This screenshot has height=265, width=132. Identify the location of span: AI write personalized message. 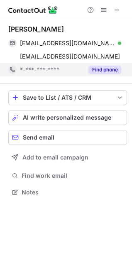
(67, 118).